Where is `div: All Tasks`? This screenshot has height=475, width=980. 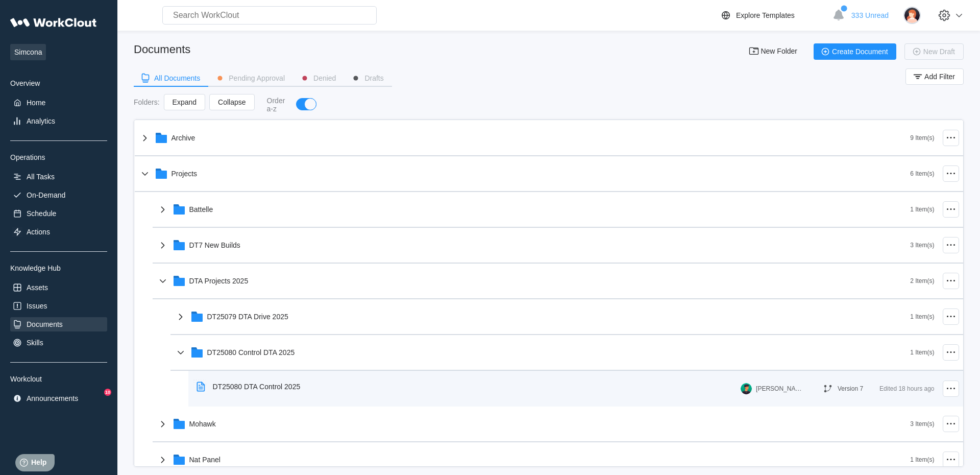
div: All Tasks is located at coordinates (41, 177).